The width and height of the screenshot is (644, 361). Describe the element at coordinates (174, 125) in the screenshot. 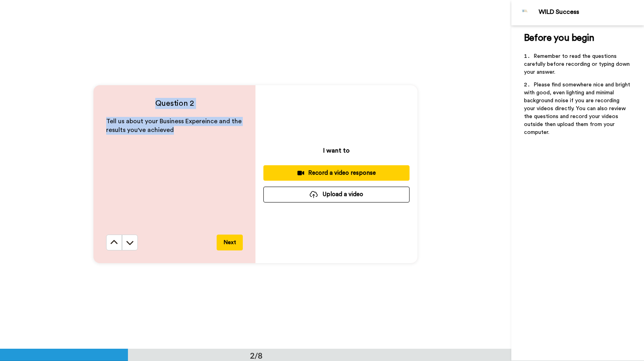

I see `span: Tell us about your Business Expereince and the results you've achieved` at that location.